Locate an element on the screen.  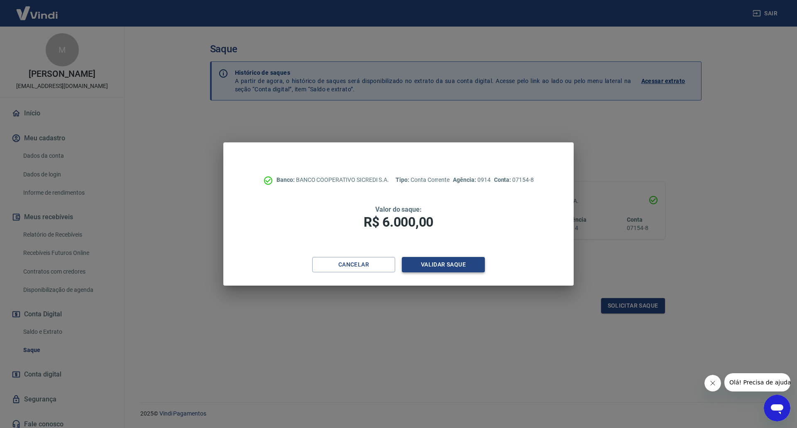
span: Banco: is located at coordinates (286, 180).